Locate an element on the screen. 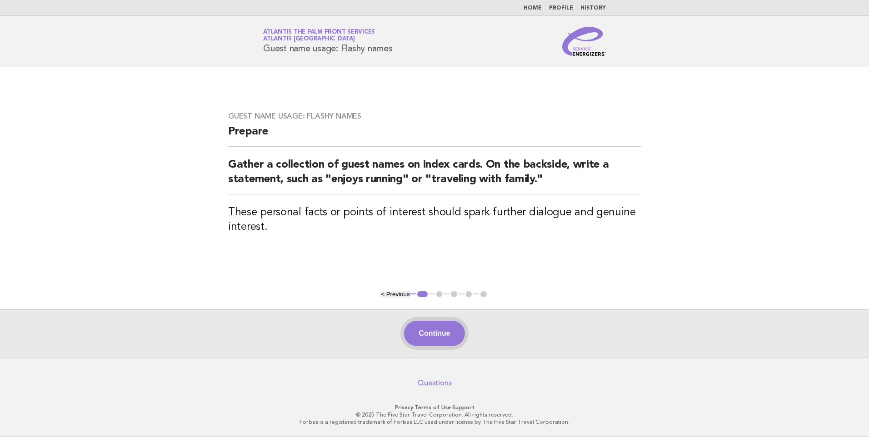  h2: Gather a collection of guest names on index cards. On the backside, write a statement, such as "e... is located at coordinates (435, 176).